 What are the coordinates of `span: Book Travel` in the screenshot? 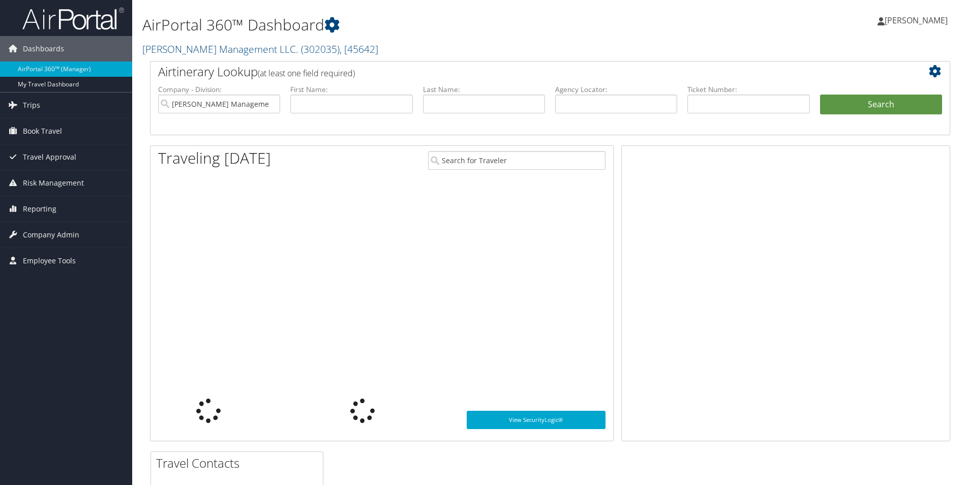 It's located at (42, 131).